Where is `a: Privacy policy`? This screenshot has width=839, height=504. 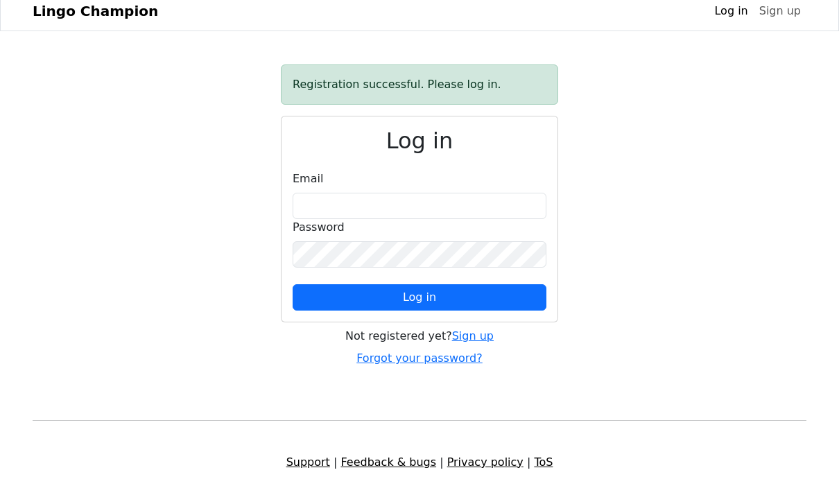 a: Privacy policy is located at coordinates (485, 461).